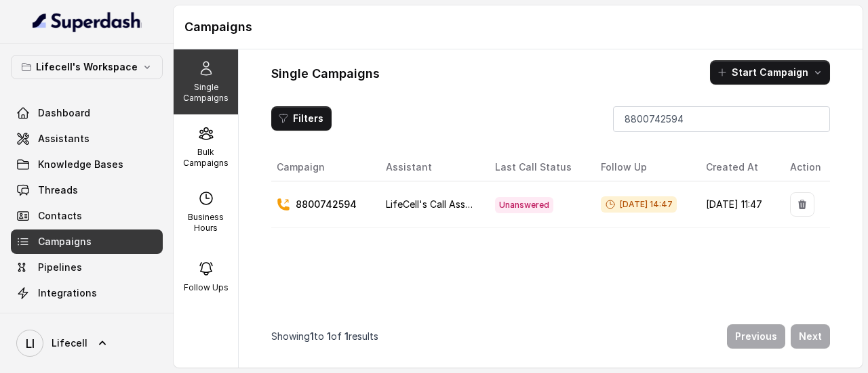 This screenshot has width=868, height=373. I want to click on p: Showing to of results, so click(325, 337).